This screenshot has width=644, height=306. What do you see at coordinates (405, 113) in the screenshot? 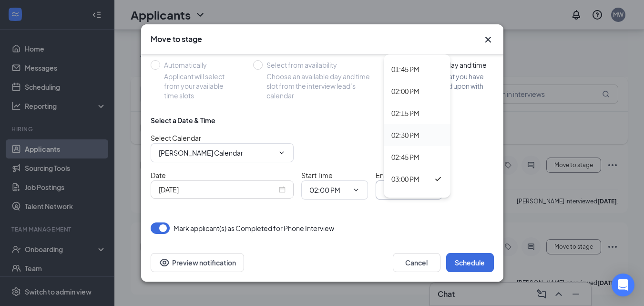
I see `div: 02:15 PM` at bounding box center [405, 113].